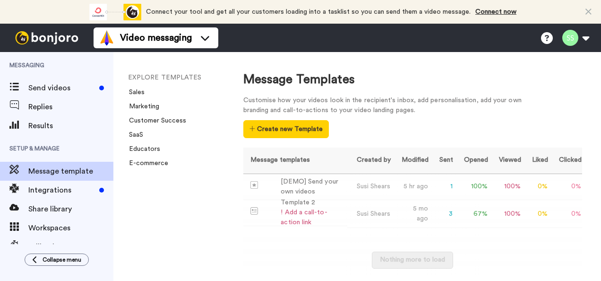 This screenshot has height=281, width=601. What do you see at coordinates (496, 12) in the screenshot?
I see `a: Connect now` at bounding box center [496, 12].